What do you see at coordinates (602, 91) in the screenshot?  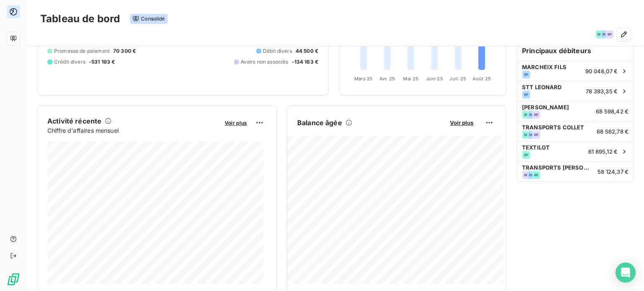 I see `span: 78 393,35 €` at bounding box center [602, 91].